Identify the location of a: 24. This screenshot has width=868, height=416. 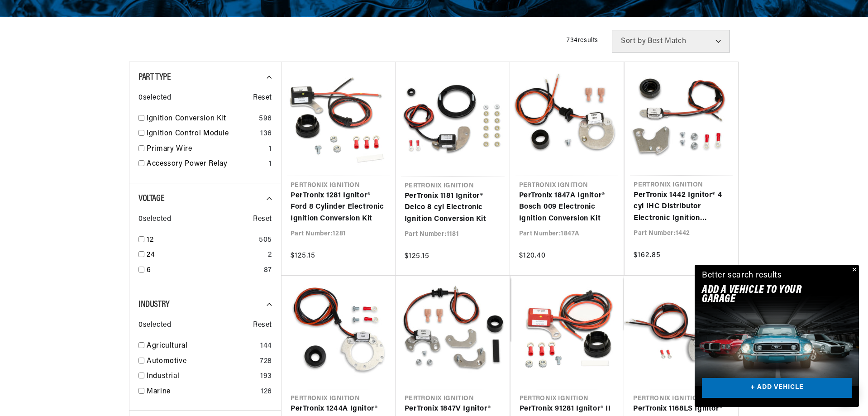
(206, 255).